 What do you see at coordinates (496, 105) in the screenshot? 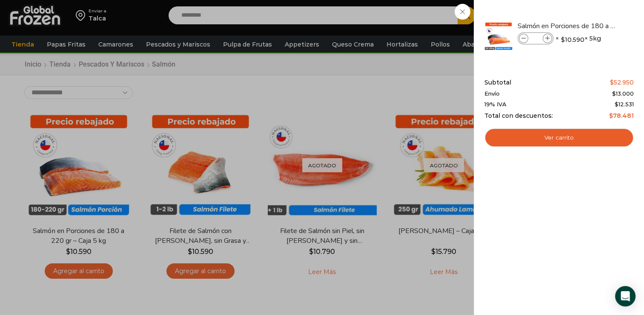
I see `span: 19% IVA` at bounding box center [496, 105].